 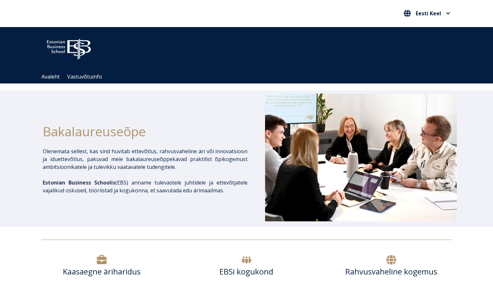 What do you see at coordinates (145, 131) in the screenshot?
I see `h1: Bakalaureuseõpe` at bounding box center [145, 131].